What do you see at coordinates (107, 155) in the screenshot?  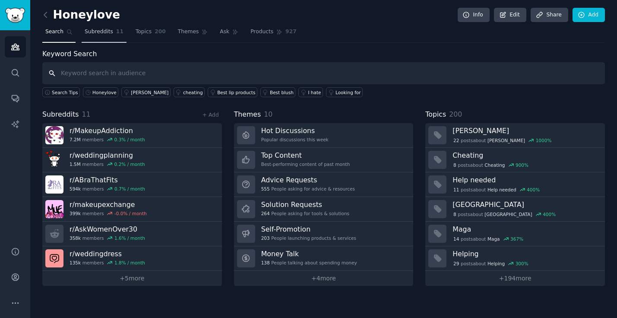 I see `h3: r/ weddingplanning` at bounding box center [107, 155].